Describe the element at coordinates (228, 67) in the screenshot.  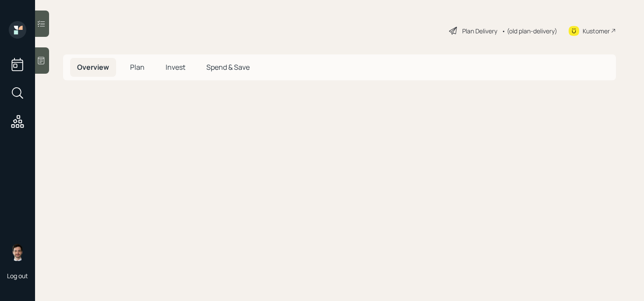
I see `span: Spend & Save` at that location.